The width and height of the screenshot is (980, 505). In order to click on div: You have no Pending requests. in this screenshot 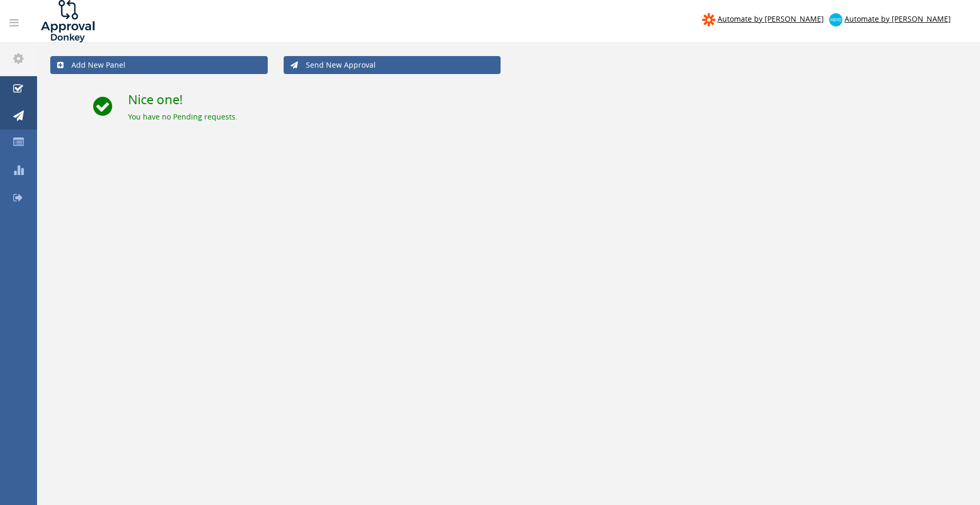, I will do `click(547, 117)`.